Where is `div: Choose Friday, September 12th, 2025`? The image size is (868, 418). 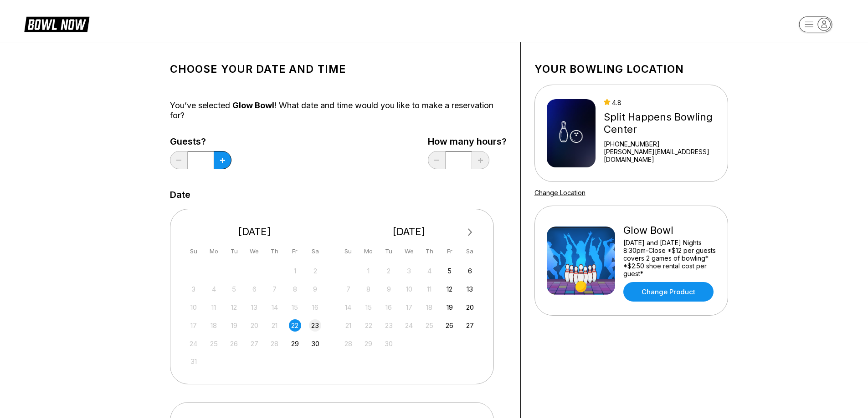
div: Choose Friday, September 12th, 2025 is located at coordinates (450, 289).